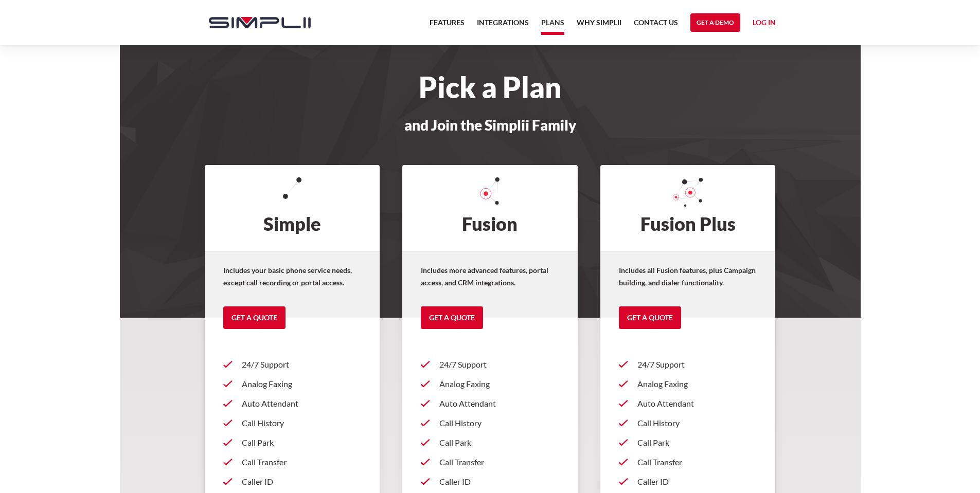 Image resolution: width=980 pixels, height=493 pixels. Describe the element at coordinates (502, 25) in the screenshot. I see `a: Integrations` at that location.